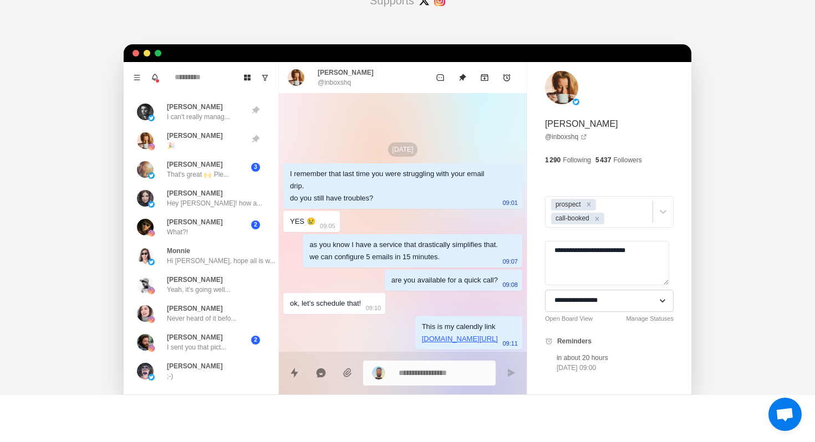 Image resolution: width=815 pixels, height=442 pixels. I want to click on p: What?!, so click(177, 232).